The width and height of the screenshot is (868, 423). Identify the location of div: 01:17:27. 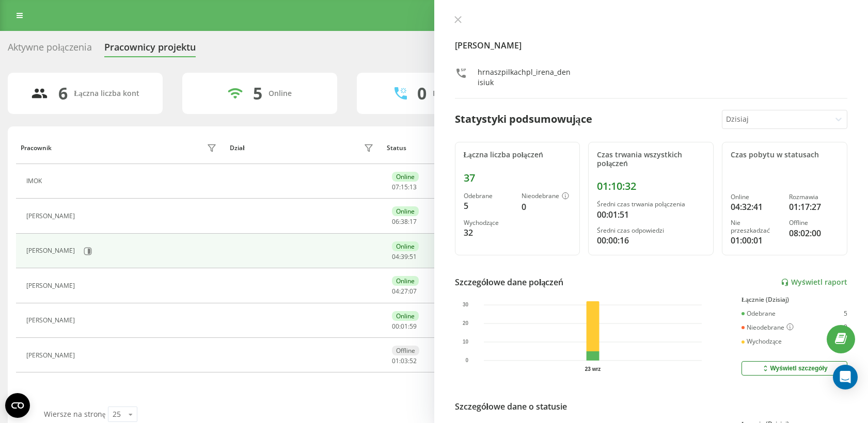
(814, 207).